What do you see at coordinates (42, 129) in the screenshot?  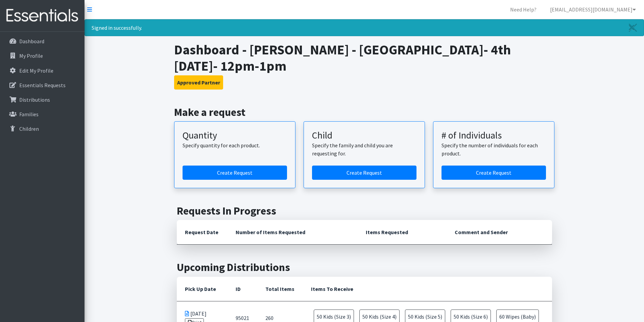 I see `a: Children` at bounding box center [42, 129].